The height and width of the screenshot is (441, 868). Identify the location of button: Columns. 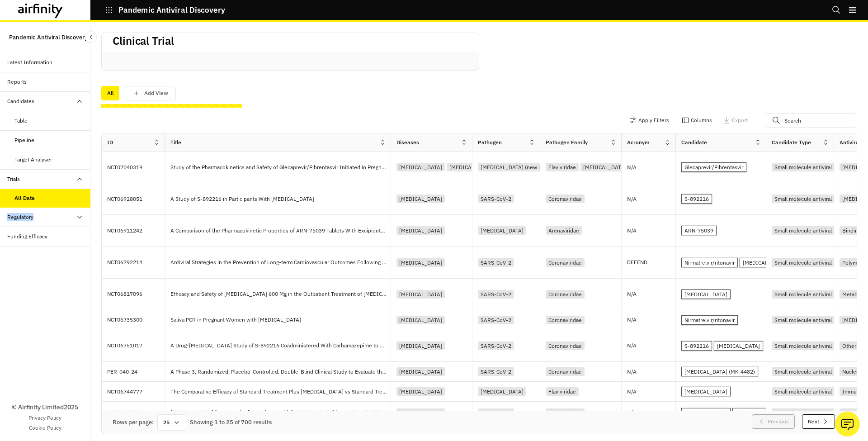
(697, 121).